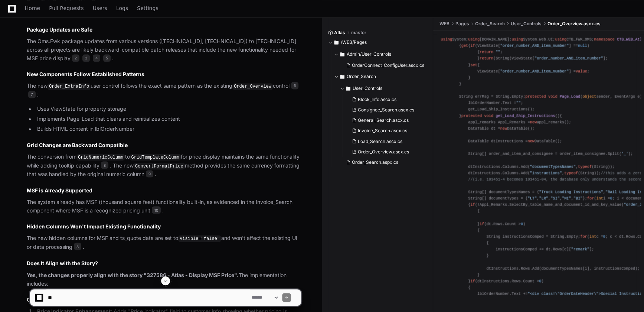 Image resolution: width=644 pixels, height=312 pixels. What do you see at coordinates (486, 52) in the screenshot?
I see `span: return` at bounding box center [486, 52].